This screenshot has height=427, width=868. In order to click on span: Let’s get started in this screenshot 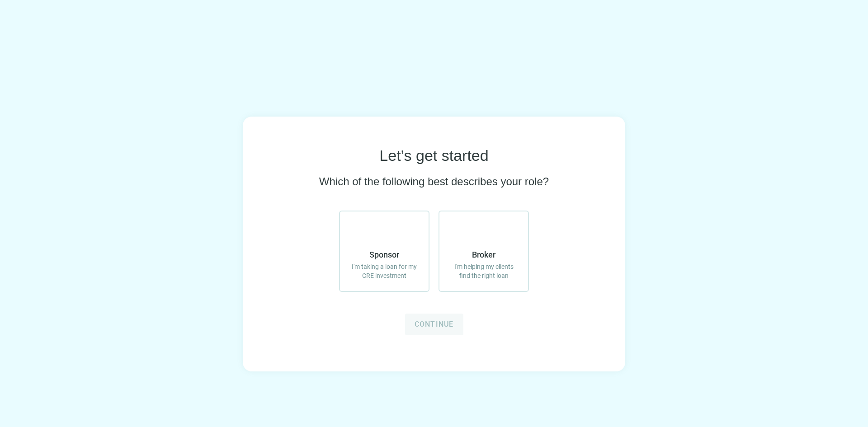, I will do `click(434, 155)`.